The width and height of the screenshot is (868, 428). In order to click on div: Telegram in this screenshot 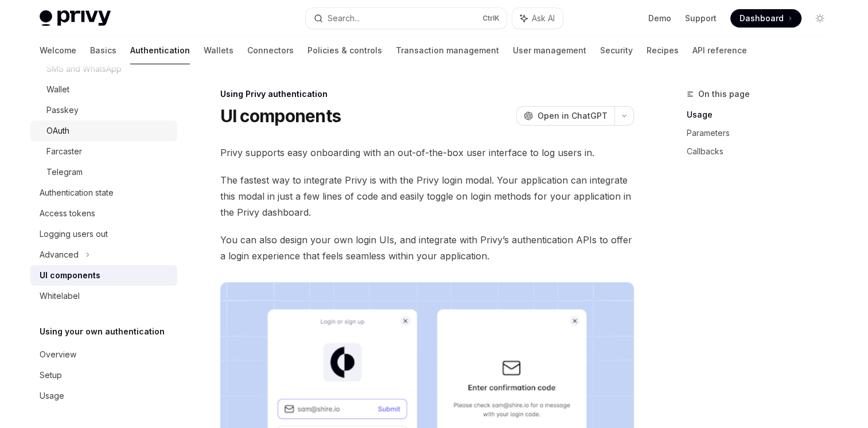, I will do `click(64, 172)`.